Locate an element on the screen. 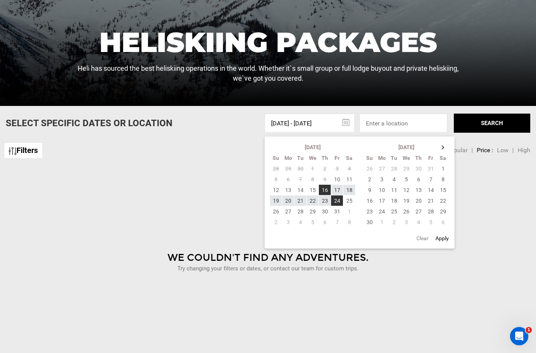 This screenshot has height=353, width=536. span: High is located at coordinates (524, 150).